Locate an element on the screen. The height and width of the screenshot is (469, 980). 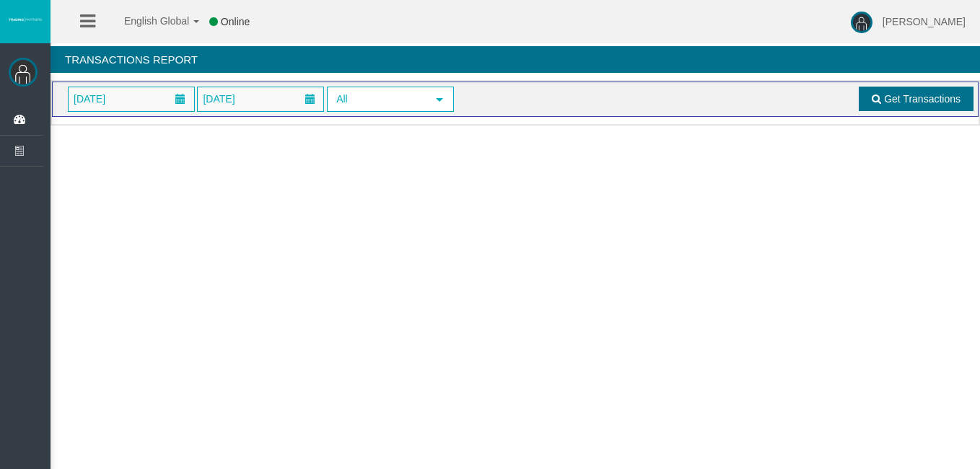
span: Online is located at coordinates (236, 22).